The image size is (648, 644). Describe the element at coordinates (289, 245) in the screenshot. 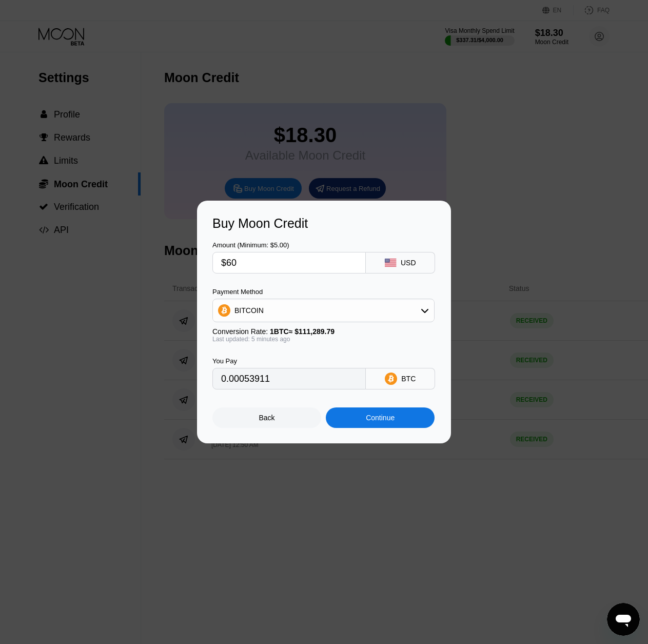

I see `div: Amount (Minimum: $5.00)` at that location.